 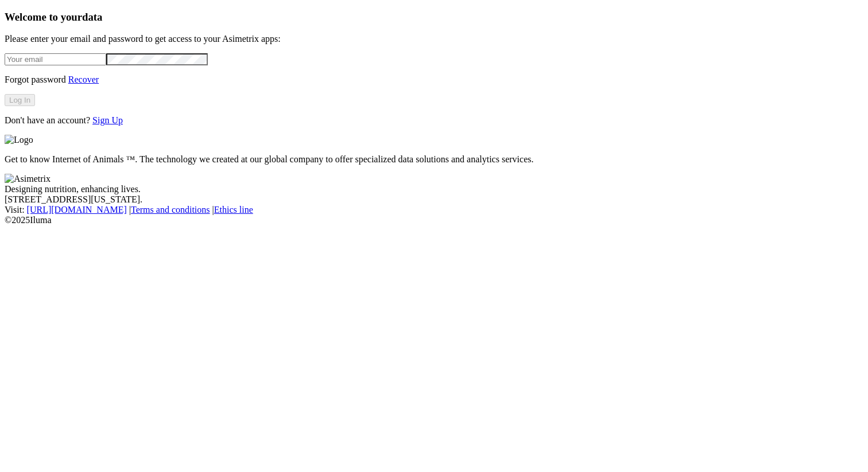 What do you see at coordinates (83, 79) in the screenshot?
I see `a: Recover` at bounding box center [83, 79].